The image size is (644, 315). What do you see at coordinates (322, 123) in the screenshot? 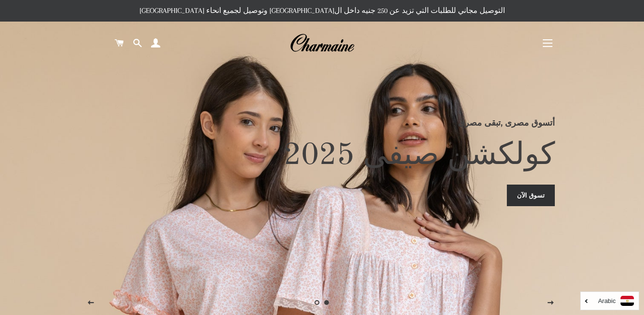
I see `p: أتسوق مصرى ,تبقى مصرى` at bounding box center [322, 123].